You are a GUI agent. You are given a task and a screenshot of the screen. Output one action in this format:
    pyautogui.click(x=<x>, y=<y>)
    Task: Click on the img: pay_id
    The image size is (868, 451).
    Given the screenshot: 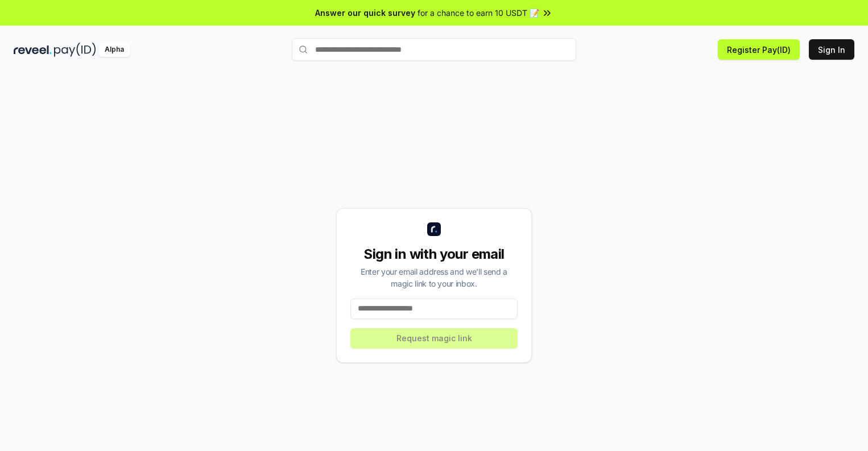 What is the action you would take?
    pyautogui.click(x=75, y=50)
    